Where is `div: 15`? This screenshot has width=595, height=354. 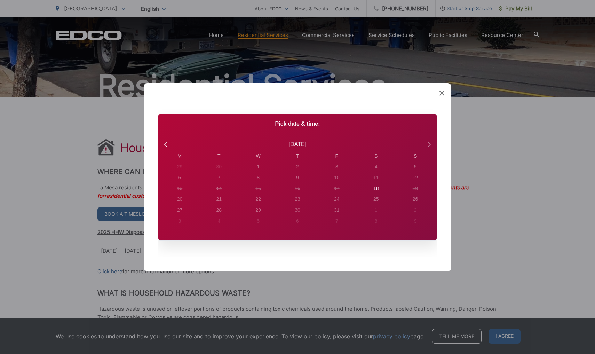
div: 15 is located at coordinates (258, 188).